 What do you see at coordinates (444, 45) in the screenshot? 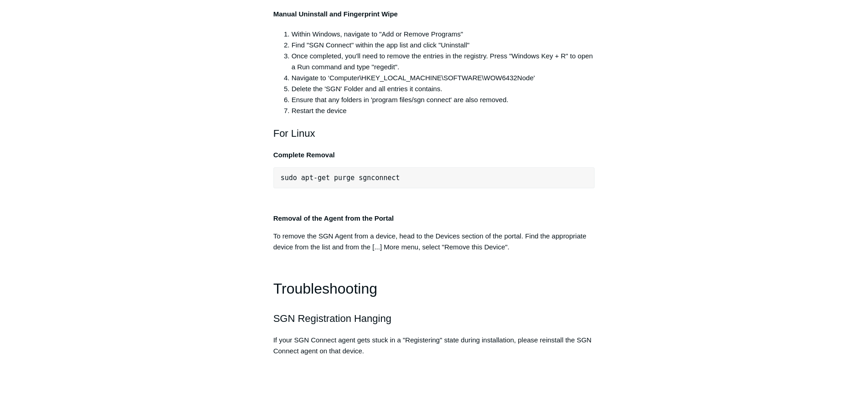
I see `li: Find "SGN Connect" within the app list and click "Uninstall"` at bounding box center [444, 45].